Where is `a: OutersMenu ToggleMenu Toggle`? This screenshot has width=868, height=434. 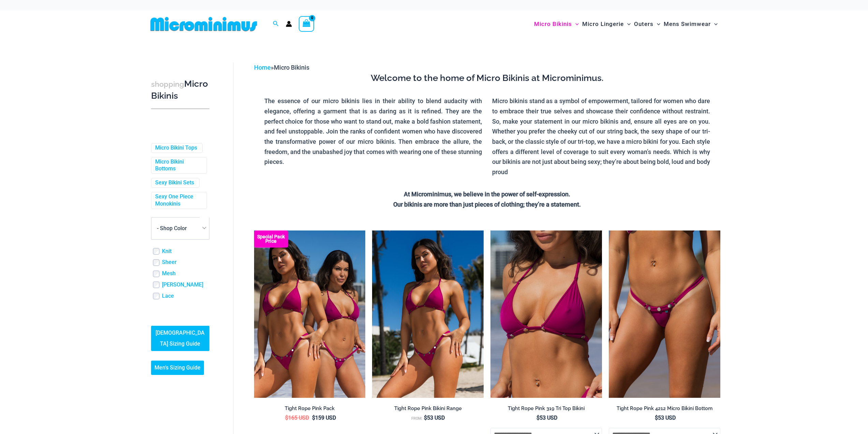 a: OutersMenu ToggleMenu Toggle is located at coordinates (647, 24).